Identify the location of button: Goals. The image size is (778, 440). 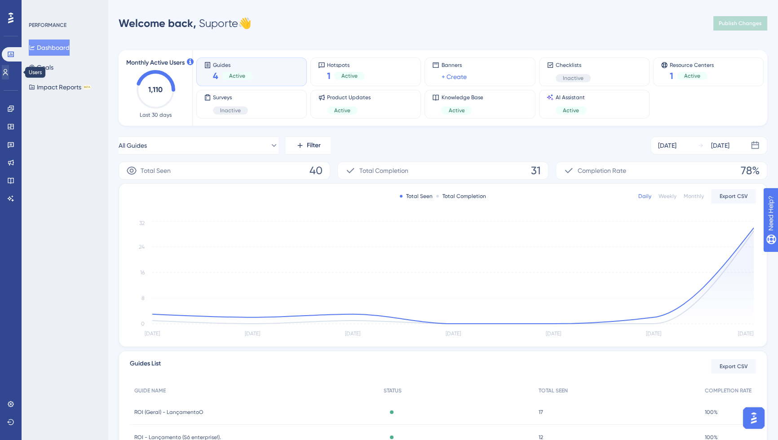
(41, 67).